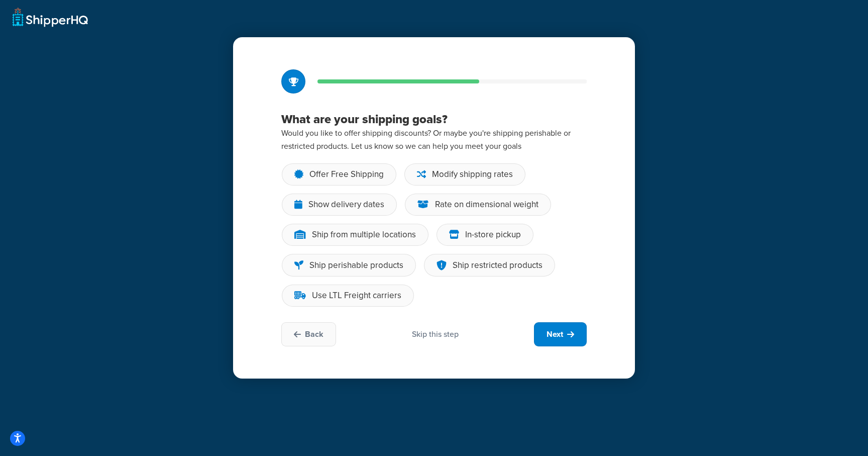 This screenshot has height=456, width=868. Describe the element at coordinates (497, 265) in the screenshot. I see `div: Ship restricted products` at that location.